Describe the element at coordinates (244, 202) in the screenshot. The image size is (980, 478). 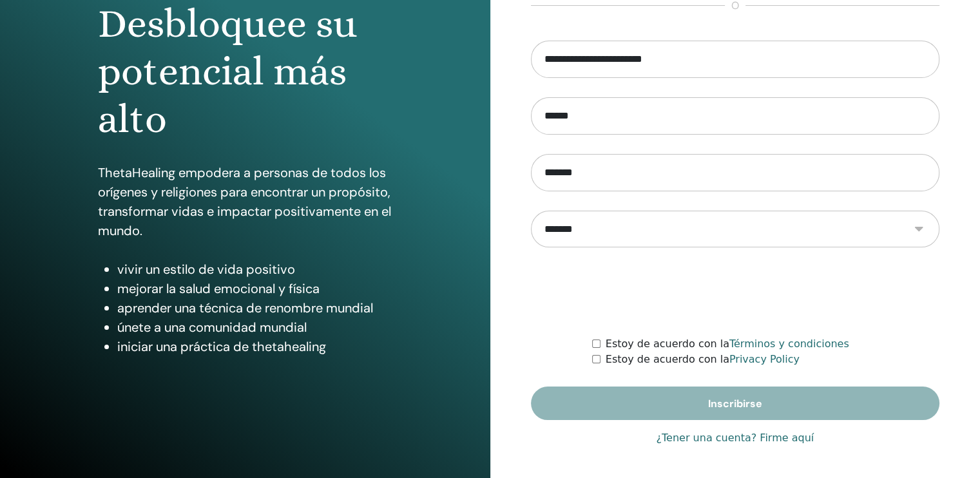
I see `p: ThetaHealing empodera a personas de todos los orígenes y religiones para encontrar un propósito, ...` at that location.